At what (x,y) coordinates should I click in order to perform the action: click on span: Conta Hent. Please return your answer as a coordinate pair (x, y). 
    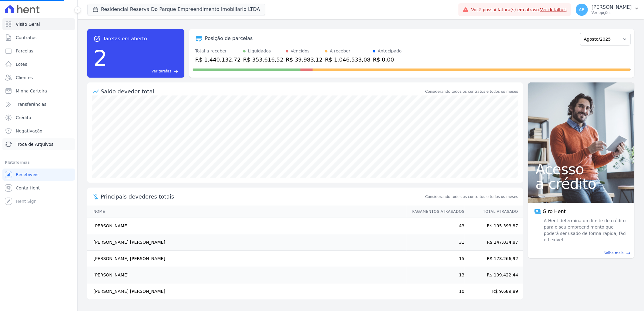
    Looking at the image, I should click on (28, 187).